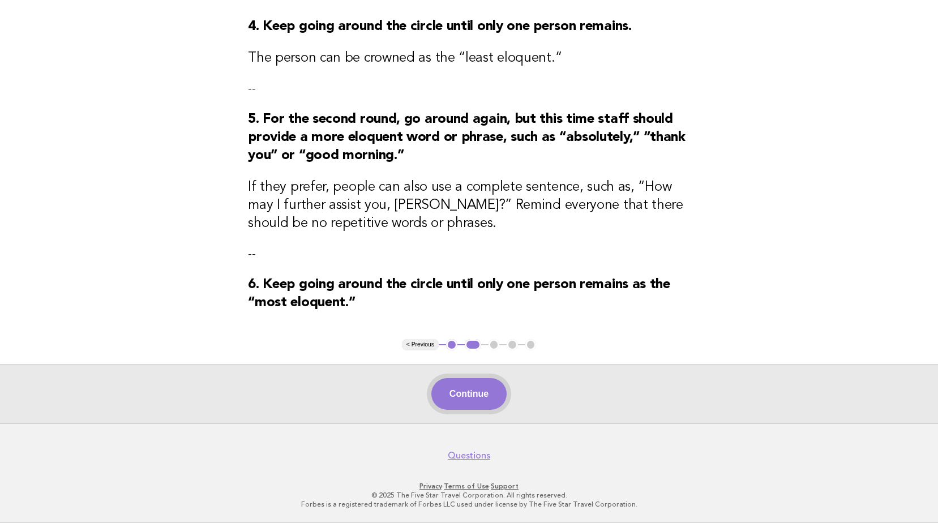  I want to click on h3: The person can be crowned as the “least eloquent.”, so click(469, 58).